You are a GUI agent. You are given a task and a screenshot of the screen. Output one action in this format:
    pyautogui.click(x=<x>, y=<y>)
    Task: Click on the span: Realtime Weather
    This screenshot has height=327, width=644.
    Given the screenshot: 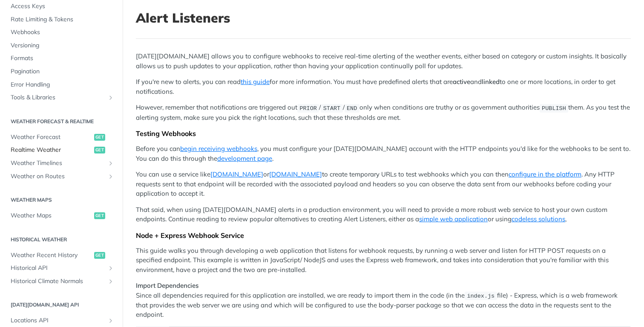 What is the action you would take?
    pyautogui.click(x=51, y=150)
    